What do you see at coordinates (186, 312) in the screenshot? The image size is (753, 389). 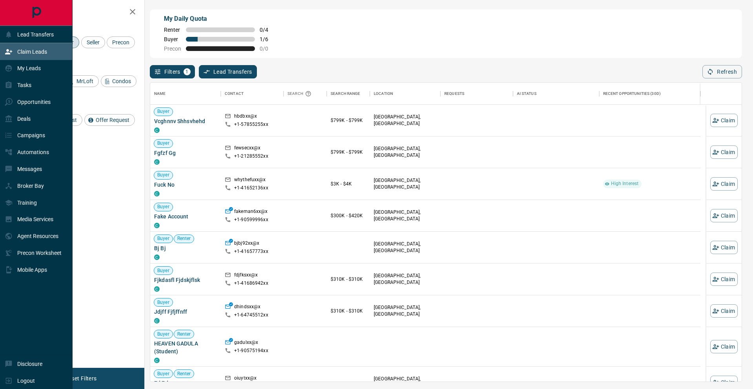 I see `span: Jdjff Fjfjffnff` at bounding box center [186, 312].